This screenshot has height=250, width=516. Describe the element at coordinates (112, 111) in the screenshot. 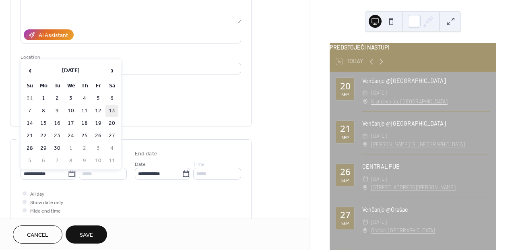

I see `td: 13` at that location.